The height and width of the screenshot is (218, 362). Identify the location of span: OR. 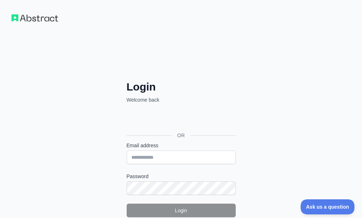
(181, 135).